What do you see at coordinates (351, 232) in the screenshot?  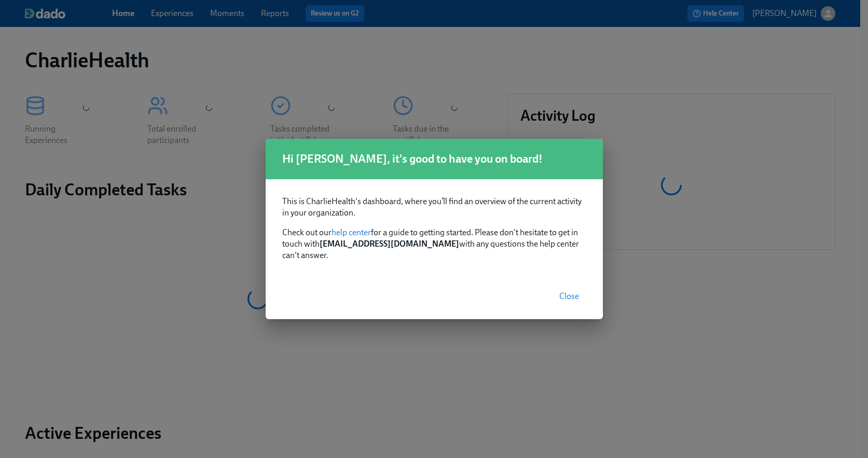 I see `a: help center` at bounding box center [351, 232].